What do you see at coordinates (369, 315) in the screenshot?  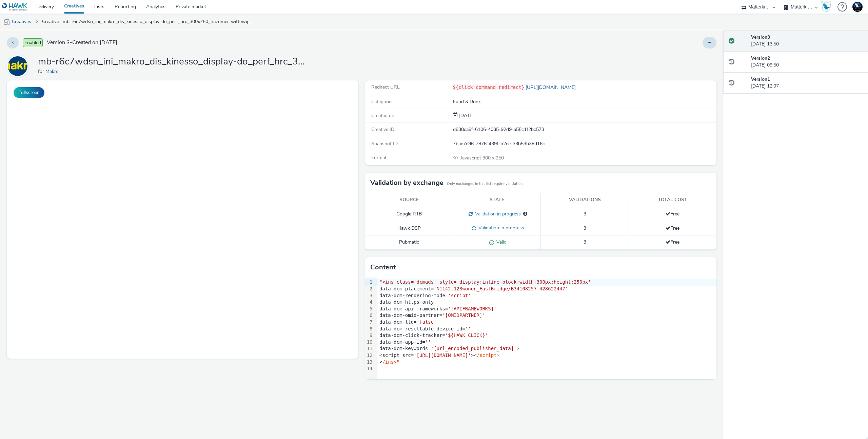 I see `div: 6` at bounding box center [369, 315].